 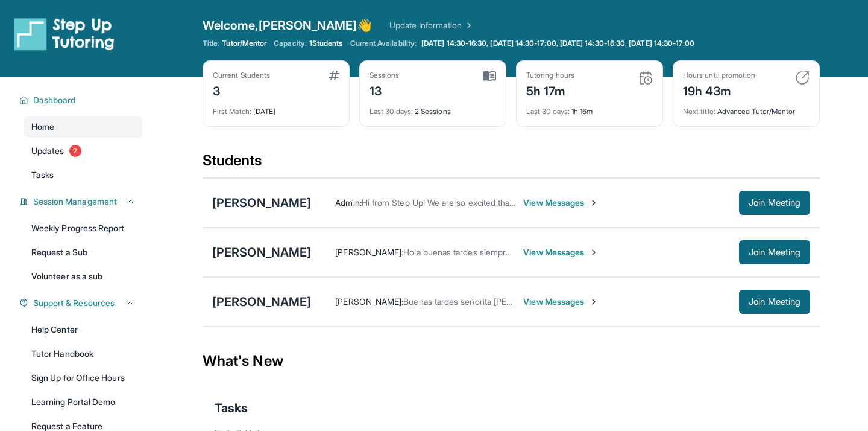 What do you see at coordinates (75, 201) in the screenshot?
I see `span: Session Management` at bounding box center [75, 201].